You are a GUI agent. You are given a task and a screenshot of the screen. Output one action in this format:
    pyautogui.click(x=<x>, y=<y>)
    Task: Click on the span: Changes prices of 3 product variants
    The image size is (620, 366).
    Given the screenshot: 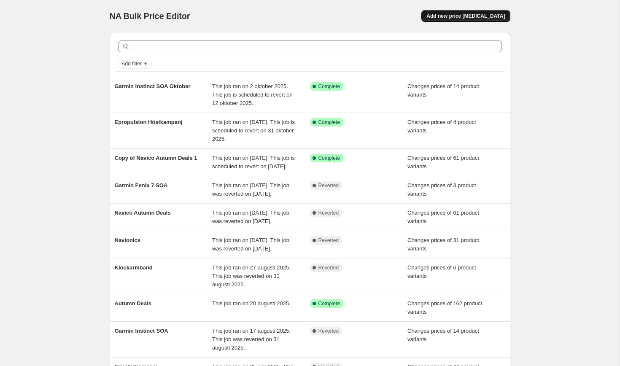 What is the action you would take?
    pyautogui.click(x=442, y=189)
    